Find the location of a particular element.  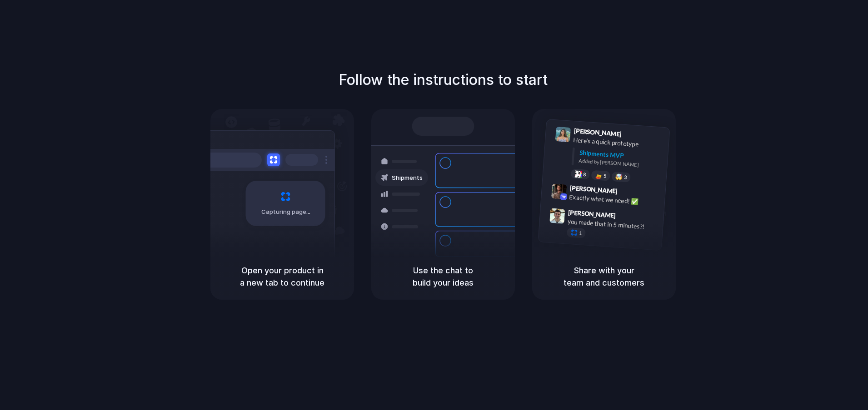

span: 1 is located at coordinates (580, 233).